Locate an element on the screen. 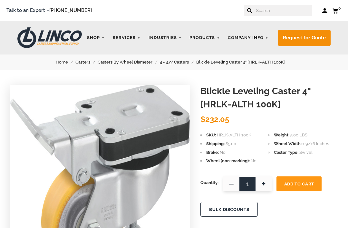 The width and height of the screenshot is (348, 228). span: Shipping is located at coordinates (215, 143).